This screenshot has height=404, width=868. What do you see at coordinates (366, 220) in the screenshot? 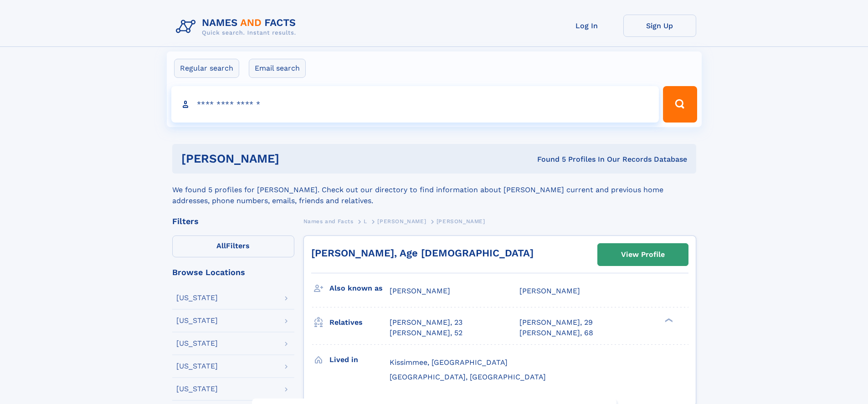
I see `a: L` at bounding box center [366, 220].